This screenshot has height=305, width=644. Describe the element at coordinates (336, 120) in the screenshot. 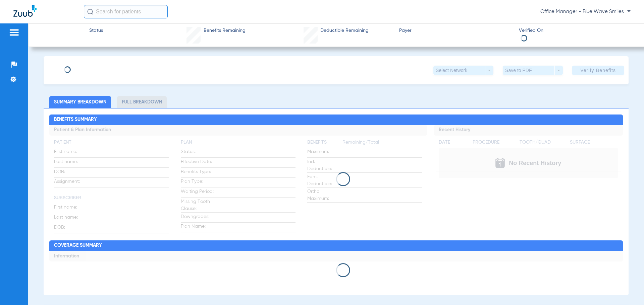

I see `h2: Benefits Summary` at that location.